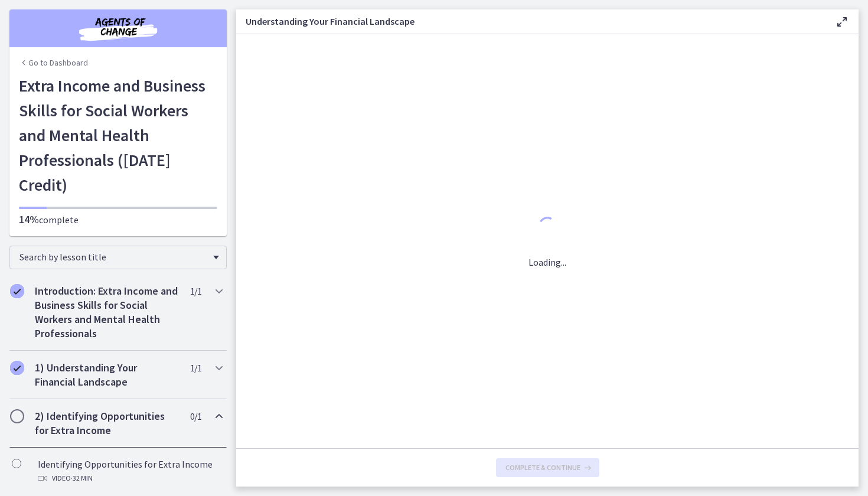 This screenshot has height=496, width=868. I want to click on span: Complete & continue, so click(543, 468).